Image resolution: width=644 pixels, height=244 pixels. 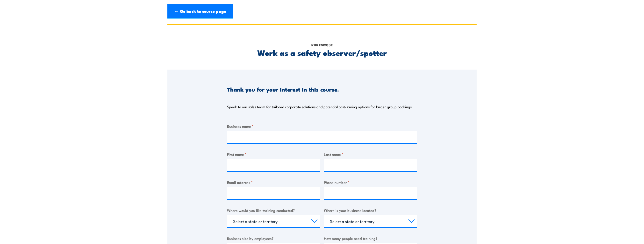 What do you see at coordinates (274, 154) in the screenshot?
I see `label: First name` at bounding box center [274, 154].